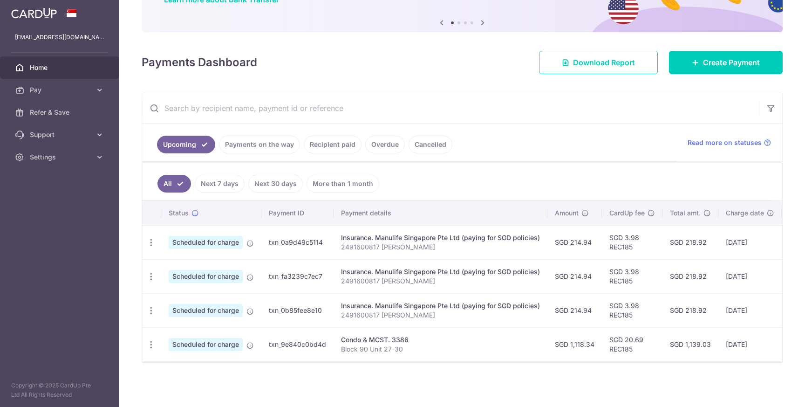 Image resolution: width=805 pixels, height=407 pixels. What do you see at coordinates (632, 344) in the screenshot?
I see `td: SGD 20.69 REC185` at bounding box center [632, 344].